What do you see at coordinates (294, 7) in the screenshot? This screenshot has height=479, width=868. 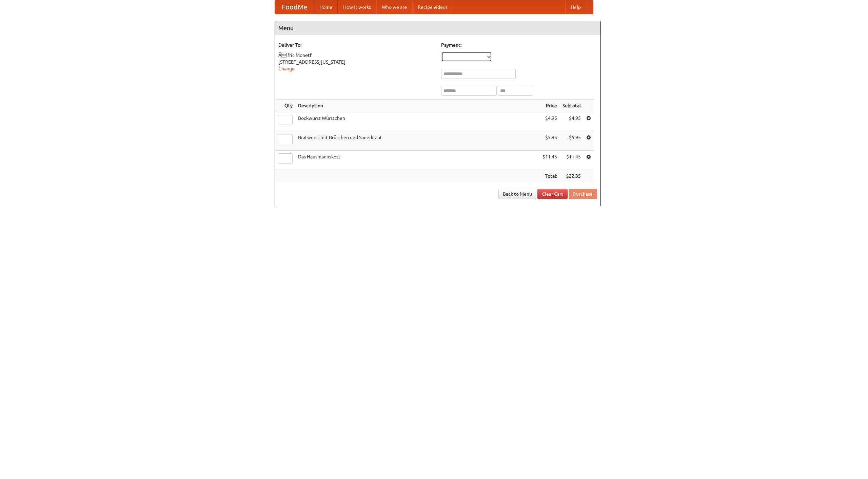 I see `a: FoodMe` at bounding box center [294, 7].